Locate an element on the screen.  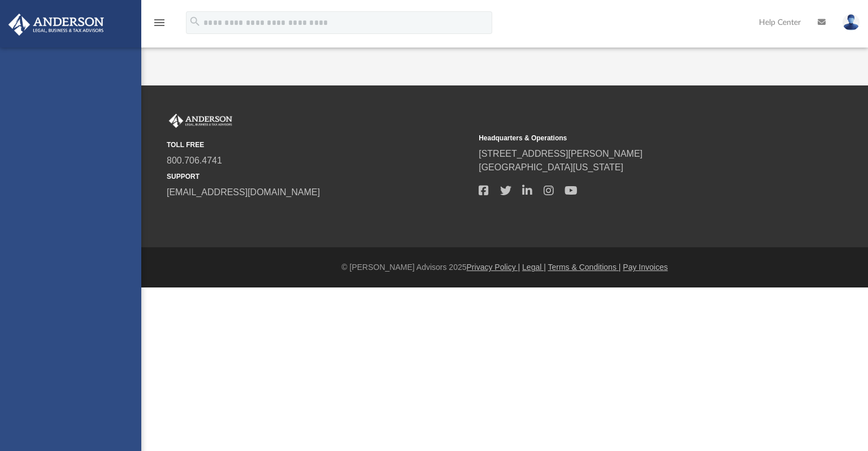
a: Legal | is located at coordinates (534, 267).